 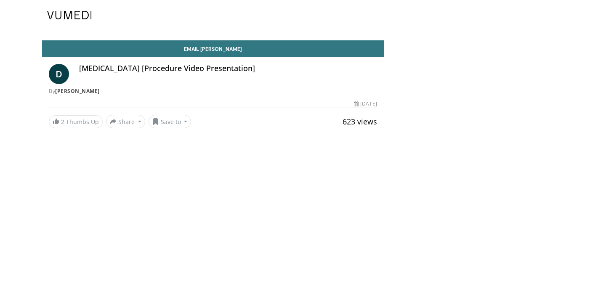 What do you see at coordinates (59, 74) in the screenshot?
I see `span: D` at bounding box center [59, 74].